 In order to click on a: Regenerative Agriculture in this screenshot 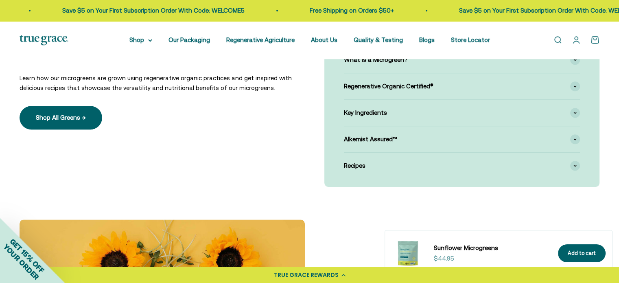, I will do `click(260, 39)`.